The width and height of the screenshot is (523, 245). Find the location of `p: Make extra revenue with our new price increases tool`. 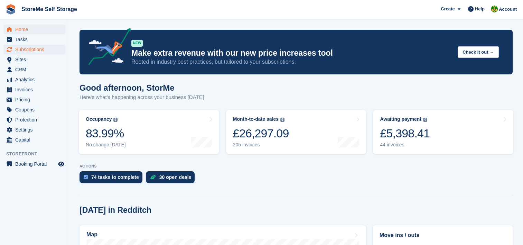

p: Make extra revenue with our new price increases tool is located at coordinates (292, 53).